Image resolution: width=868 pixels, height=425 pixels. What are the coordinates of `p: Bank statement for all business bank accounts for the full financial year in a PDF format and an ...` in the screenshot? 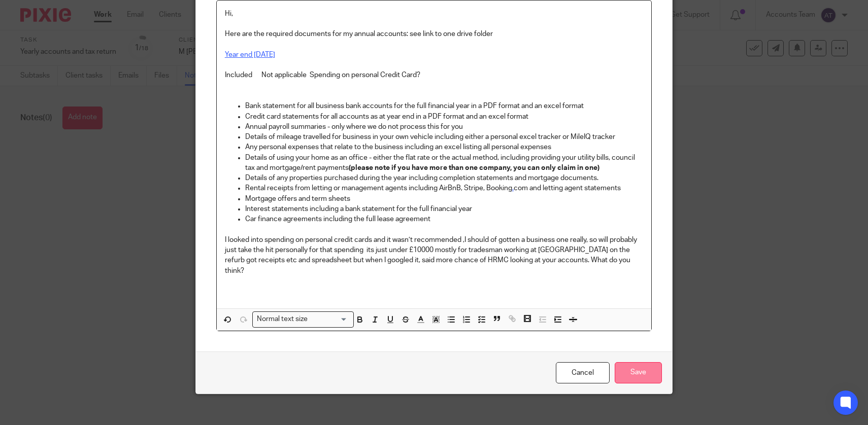 It's located at (444, 106).